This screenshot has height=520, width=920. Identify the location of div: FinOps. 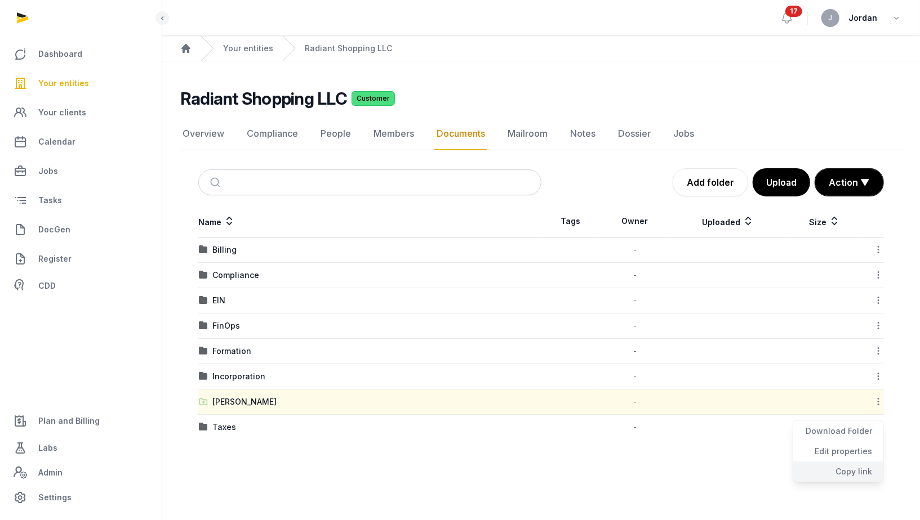
(226, 326).